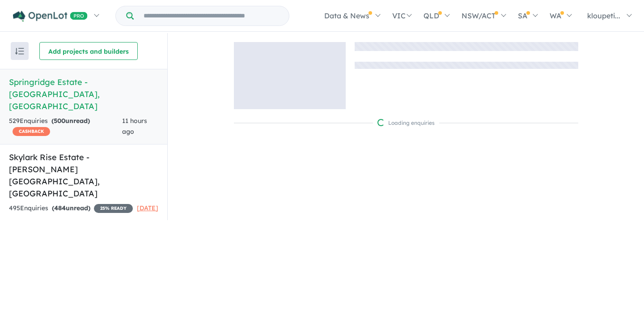 The width and height of the screenshot is (644, 327). I want to click on img: Openlot PRO Logo White, so click(50, 16).